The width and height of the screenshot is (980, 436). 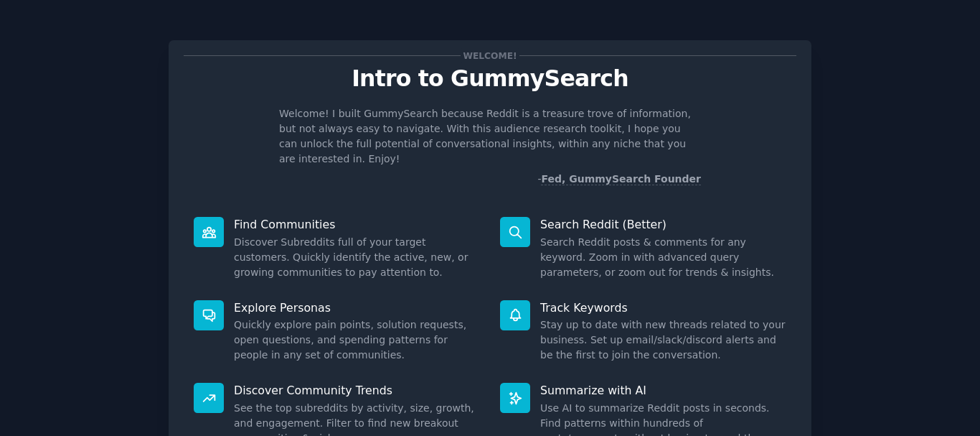 What do you see at coordinates (663, 224) in the screenshot?
I see `p: Search Reddit (Better)` at bounding box center [663, 224].